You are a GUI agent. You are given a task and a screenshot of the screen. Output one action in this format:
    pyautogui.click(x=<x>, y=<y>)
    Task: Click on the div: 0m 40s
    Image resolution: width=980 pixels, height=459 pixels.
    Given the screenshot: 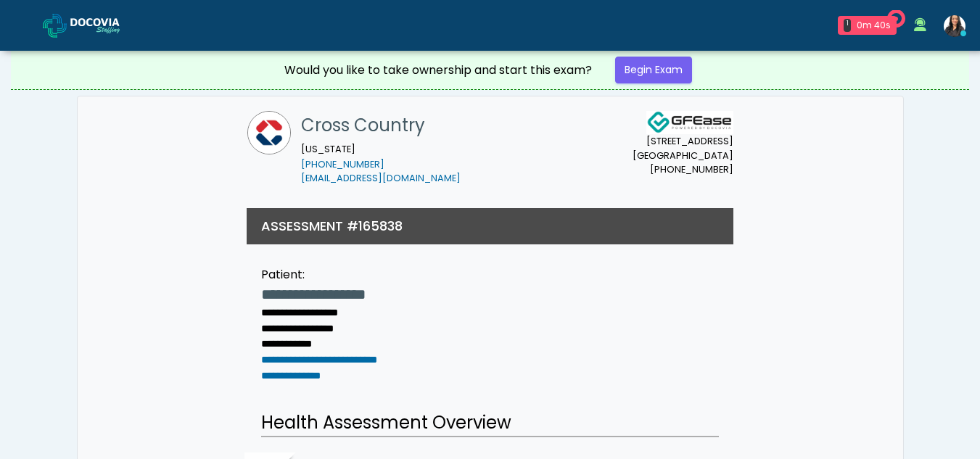 What is the action you would take?
    pyautogui.click(x=873, y=25)
    